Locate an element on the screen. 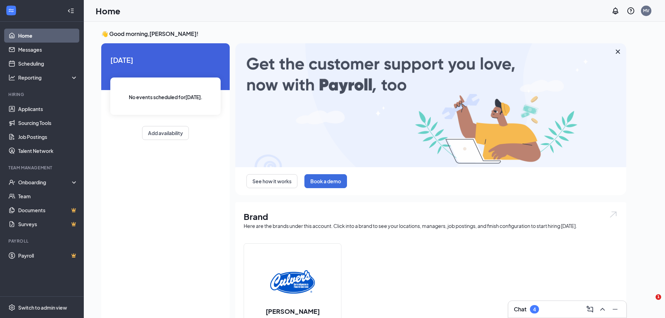 The width and height of the screenshot is (665, 318). svg: QuestionInfo is located at coordinates (630, 11).